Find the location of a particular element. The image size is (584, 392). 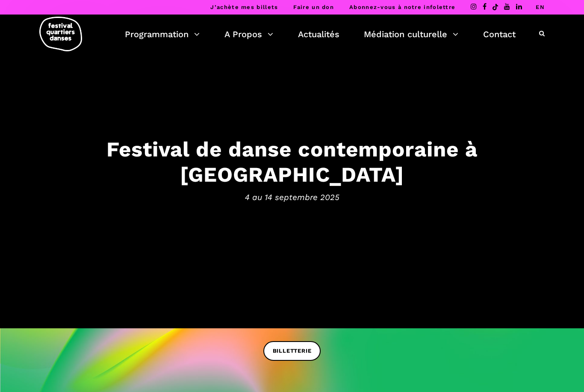

a: Programmation is located at coordinates (162, 34).